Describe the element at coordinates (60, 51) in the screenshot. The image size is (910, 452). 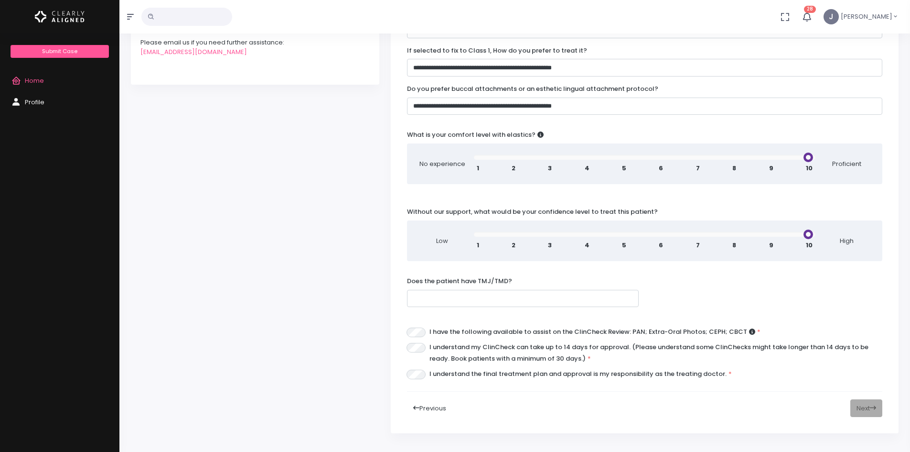
I see `span: Submit Case` at that location.